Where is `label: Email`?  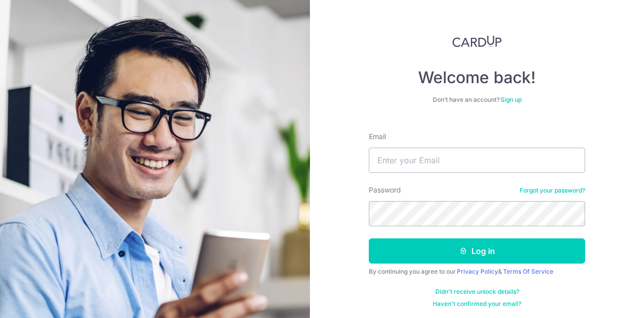 label: Email is located at coordinates (378, 137).